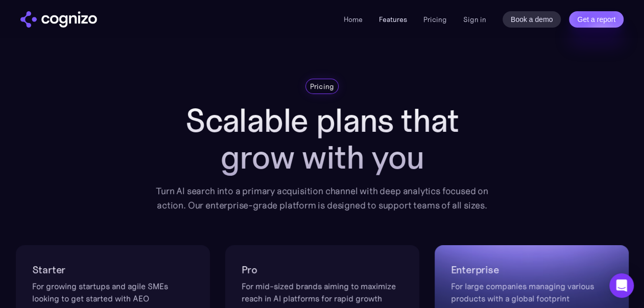  Describe the element at coordinates (322, 270) in the screenshot. I see `h2: Pro` at that location.